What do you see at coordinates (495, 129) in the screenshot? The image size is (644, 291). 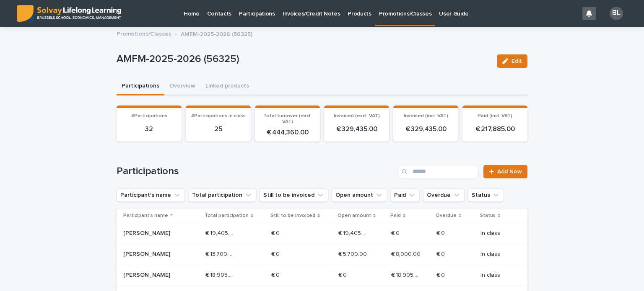 I see `p: € 217,885.00` at bounding box center [495, 129].